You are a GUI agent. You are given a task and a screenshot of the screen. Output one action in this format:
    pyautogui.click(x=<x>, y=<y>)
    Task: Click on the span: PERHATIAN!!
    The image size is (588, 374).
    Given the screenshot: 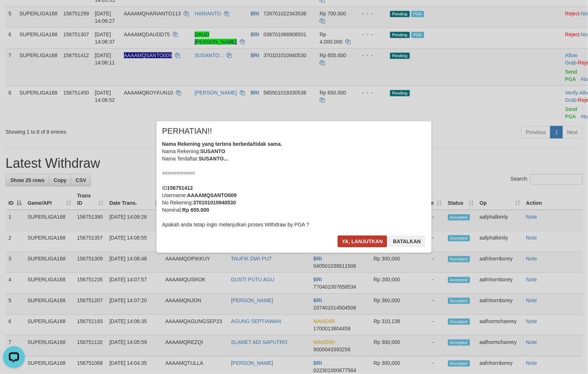 What is the action you would take?
    pyautogui.click(x=187, y=131)
    